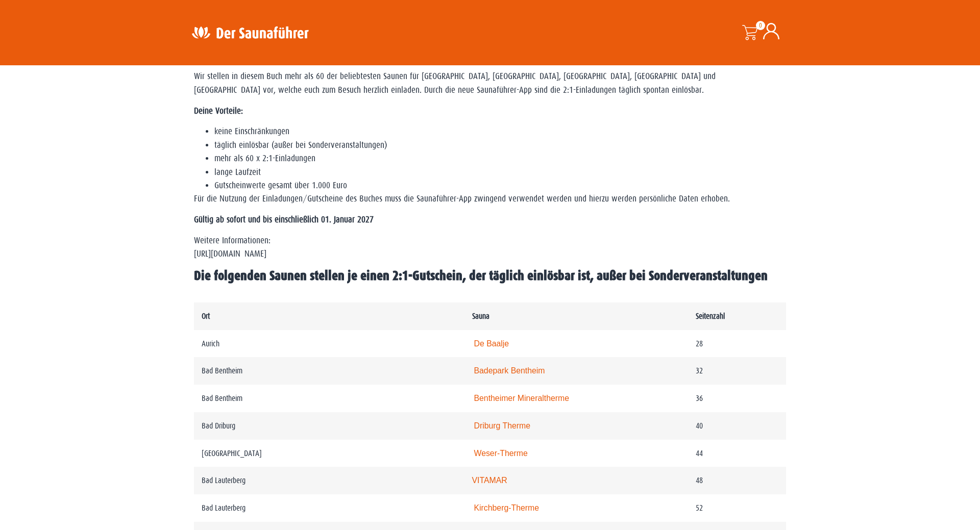 This screenshot has width=980, height=530. What do you see at coordinates (329, 426) in the screenshot?
I see `td: Bad Driburg` at bounding box center [329, 426].